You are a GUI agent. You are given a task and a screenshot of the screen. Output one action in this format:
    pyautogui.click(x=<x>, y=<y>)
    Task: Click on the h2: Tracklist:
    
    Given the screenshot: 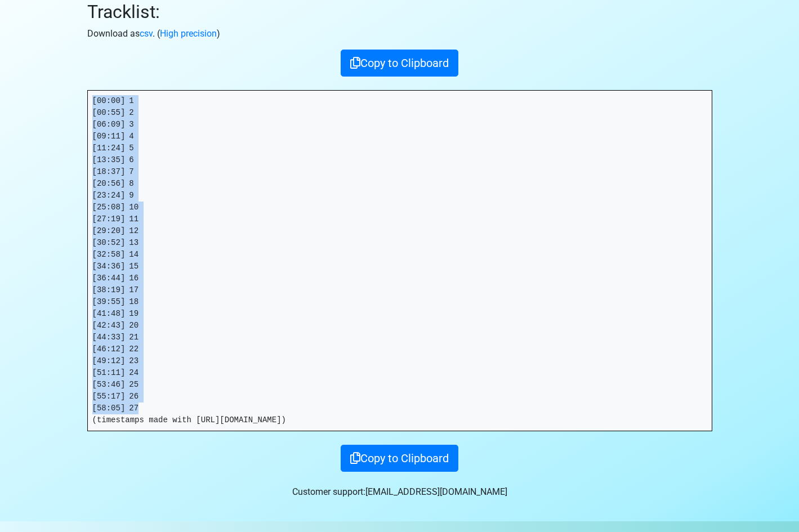 What is the action you would take?
    pyautogui.click(x=400, y=12)
    